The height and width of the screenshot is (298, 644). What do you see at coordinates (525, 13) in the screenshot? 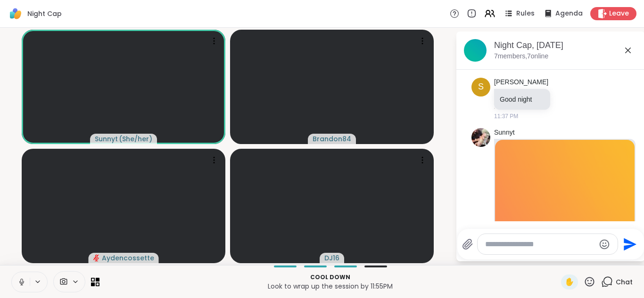
I see `span: Rules` at bounding box center [525, 13].